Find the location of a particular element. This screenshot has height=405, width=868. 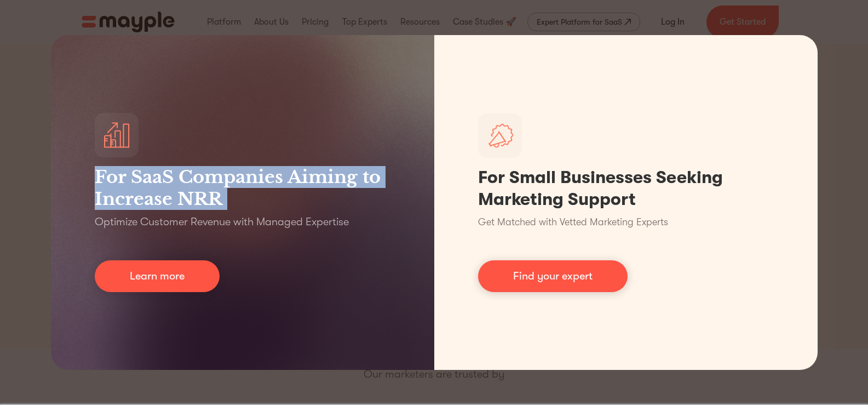

p: Optimize Customer Revenue with Managed Expertise is located at coordinates (222, 222).